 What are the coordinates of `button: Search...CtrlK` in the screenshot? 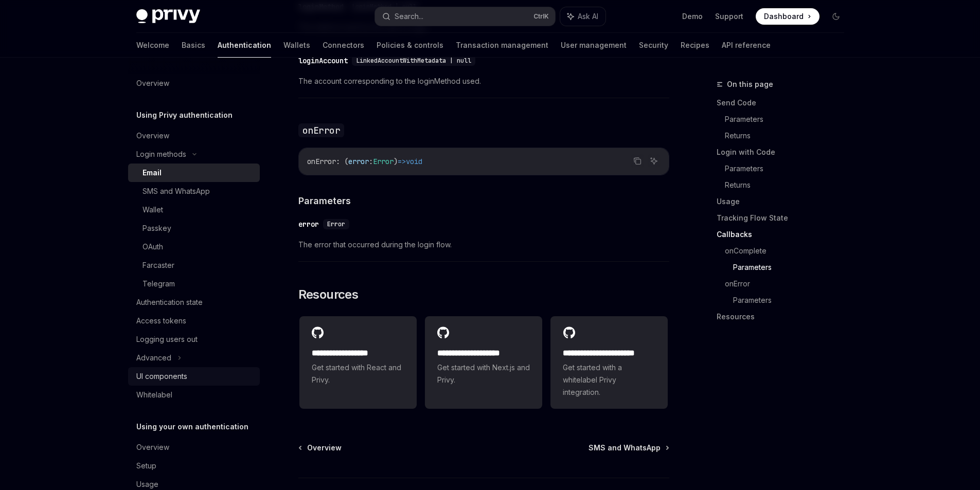 It's located at (465, 17).